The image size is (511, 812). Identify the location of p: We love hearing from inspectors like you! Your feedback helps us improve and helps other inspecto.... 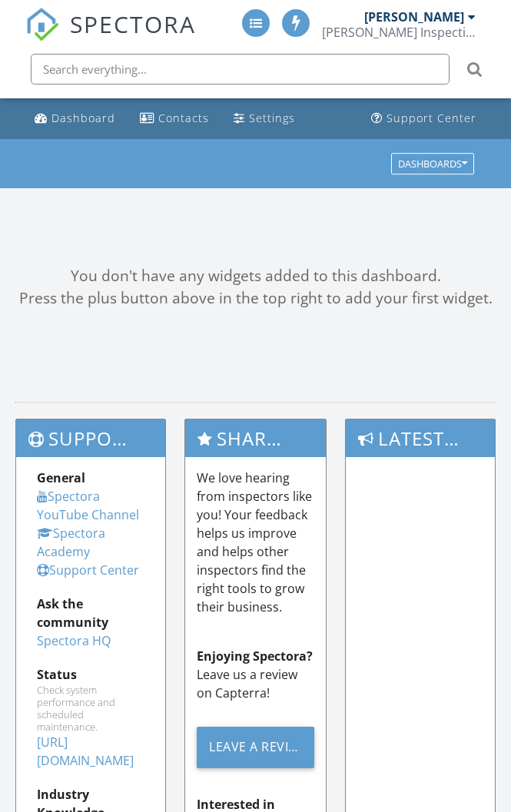
(256, 543).